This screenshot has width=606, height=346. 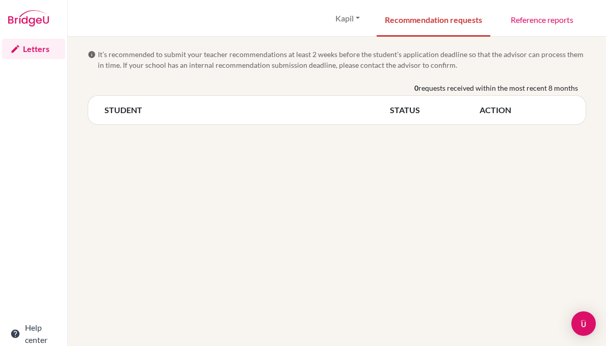 What do you see at coordinates (34, 49) in the screenshot?
I see `a: Letters` at bounding box center [34, 49].